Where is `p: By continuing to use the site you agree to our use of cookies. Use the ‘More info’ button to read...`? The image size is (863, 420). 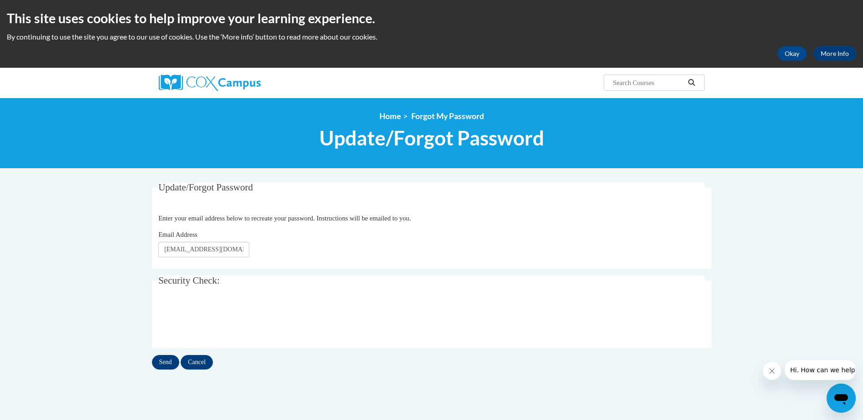 p: By continuing to use the site you agree to our use of cookies. Use the ‘More info’ button to read... is located at coordinates (431, 37).